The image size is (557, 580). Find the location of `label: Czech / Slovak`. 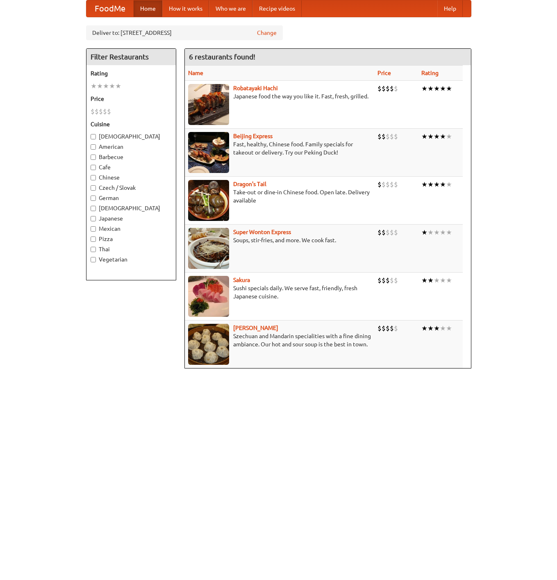

label: Czech / Slovak is located at coordinates (131, 188).